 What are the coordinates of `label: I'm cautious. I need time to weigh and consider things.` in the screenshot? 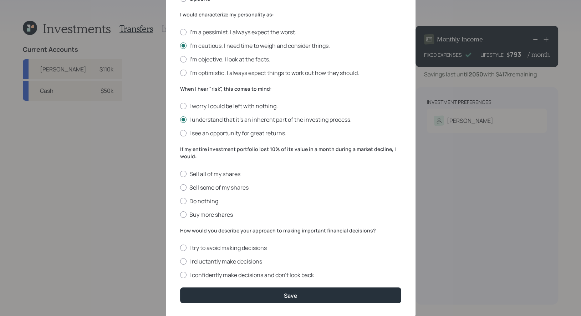 It's located at (291, 46).